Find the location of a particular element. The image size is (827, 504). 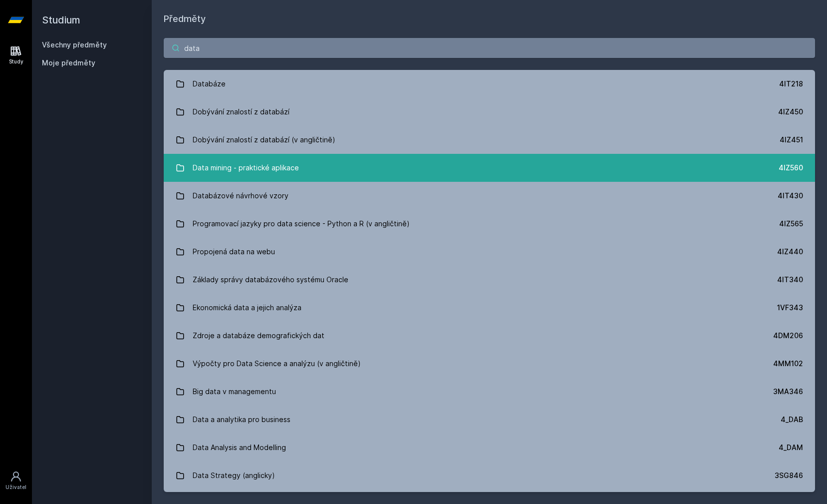

a: Všechny předměty is located at coordinates (74, 44).